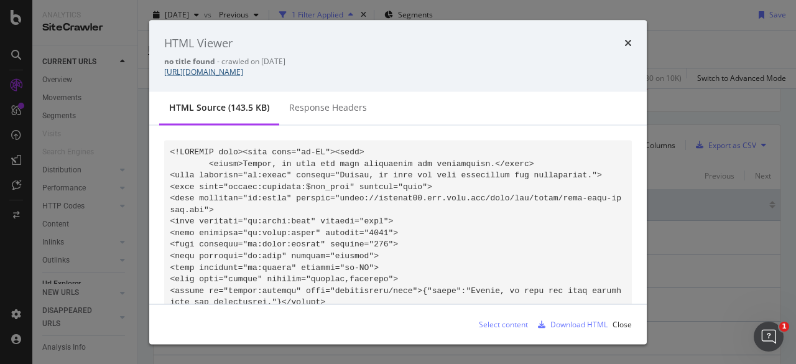 The width and height of the screenshot is (796, 364). What do you see at coordinates (579, 323) in the screenshot?
I see `div: Download HTML` at bounding box center [579, 323].